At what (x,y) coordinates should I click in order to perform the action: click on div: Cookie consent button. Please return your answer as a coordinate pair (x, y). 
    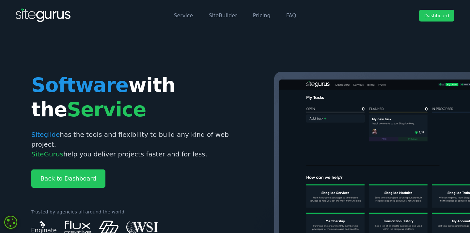
    Looking at the image, I should click on (11, 223).